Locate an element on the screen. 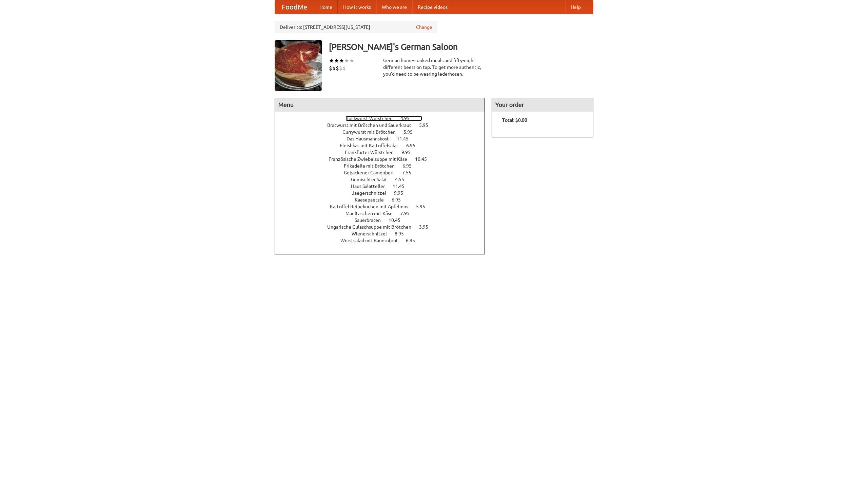  b: Total: $0.00 is located at coordinates (515, 120).